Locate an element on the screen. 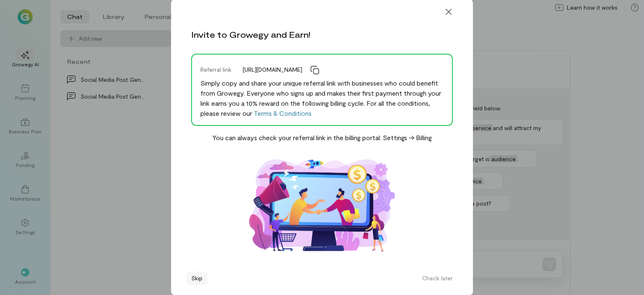  div: Invite to Growegy and Earn! is located at coordinates (251, 34).